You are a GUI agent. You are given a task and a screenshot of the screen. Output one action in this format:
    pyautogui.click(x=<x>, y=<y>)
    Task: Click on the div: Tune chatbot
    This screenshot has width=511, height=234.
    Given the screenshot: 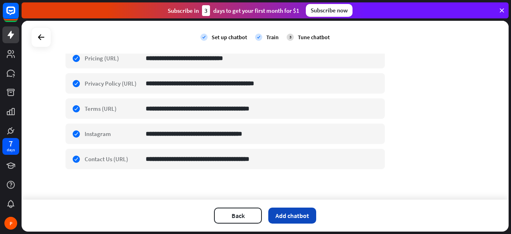 What is the action you would take?
    pyautogui.click(x=314, y=37)
    